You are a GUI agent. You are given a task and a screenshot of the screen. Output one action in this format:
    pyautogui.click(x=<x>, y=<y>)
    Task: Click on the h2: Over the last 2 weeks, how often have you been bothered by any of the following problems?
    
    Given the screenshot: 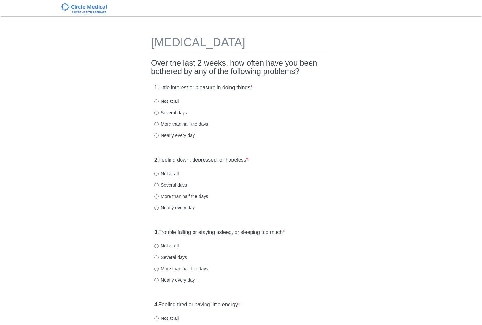 What is the action you would take?
    pyautogui.click(x=241, y=67)
    